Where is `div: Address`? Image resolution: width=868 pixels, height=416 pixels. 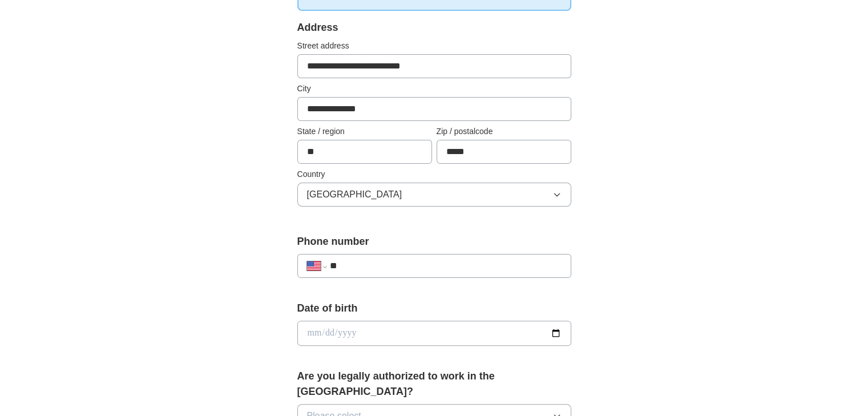 div: Address is located at coordinates (434, 27).